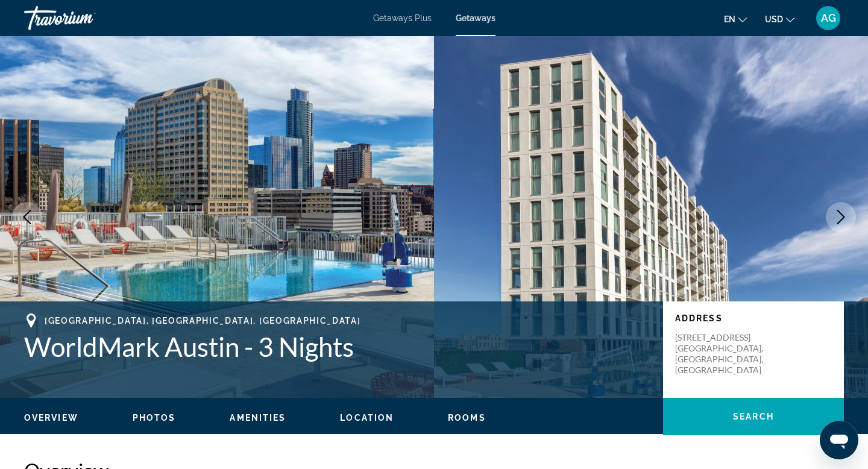 The image size is (868, 469). Describe the element at coordinates (337, 346) in the screenshot. I see `h1: WorldMark Austin - 3 Nights` at that location.